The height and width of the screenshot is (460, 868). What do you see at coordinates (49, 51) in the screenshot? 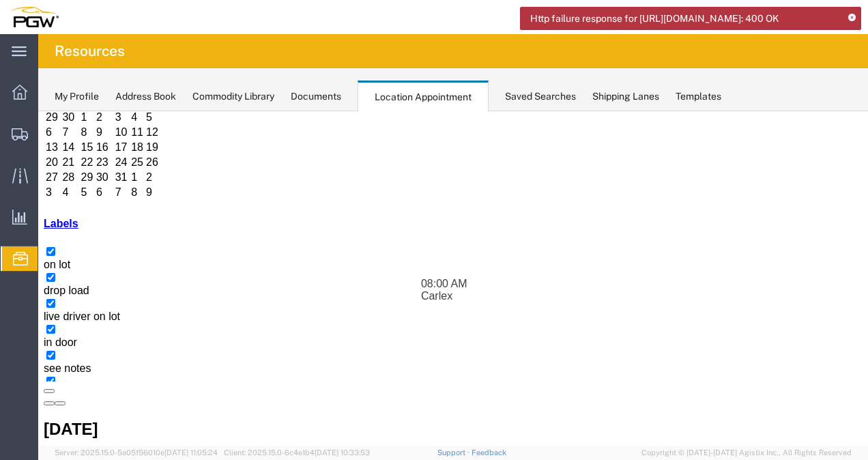
I see `td: 22` at bounding box center [49, 51].